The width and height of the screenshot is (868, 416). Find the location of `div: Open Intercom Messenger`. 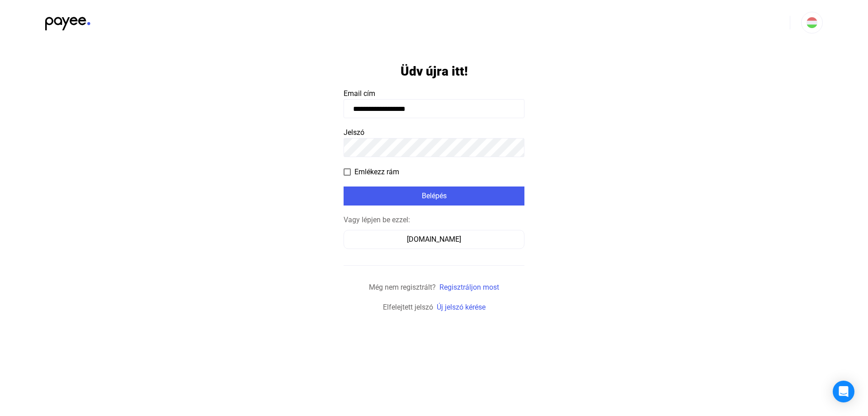

div: Open Intercom Messenger is located at coordinates (844, 391).